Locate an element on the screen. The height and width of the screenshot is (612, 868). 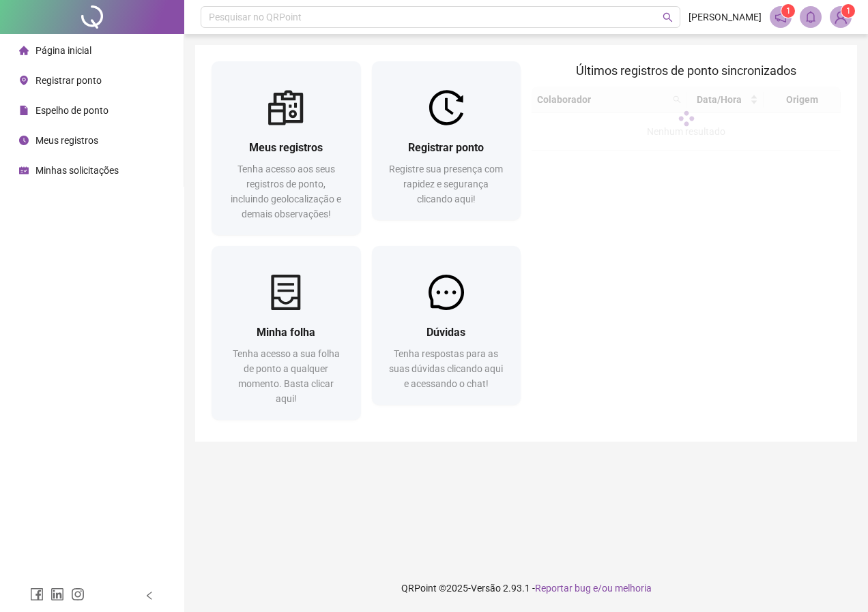
sup: 1 is located at coordinates (788, 10).